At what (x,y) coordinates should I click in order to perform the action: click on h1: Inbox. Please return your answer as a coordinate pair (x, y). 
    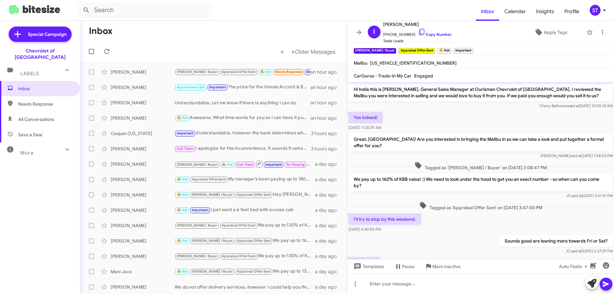
    Looking at the image, I should click on (101, 31).